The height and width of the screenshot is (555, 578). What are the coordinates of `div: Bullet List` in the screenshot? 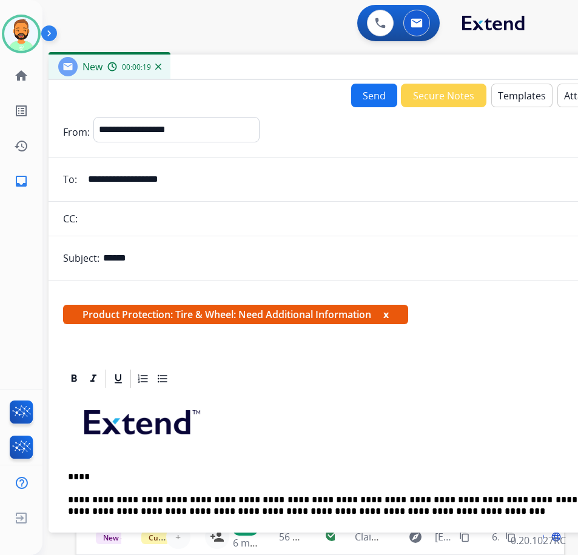 It's located at (162, 379).